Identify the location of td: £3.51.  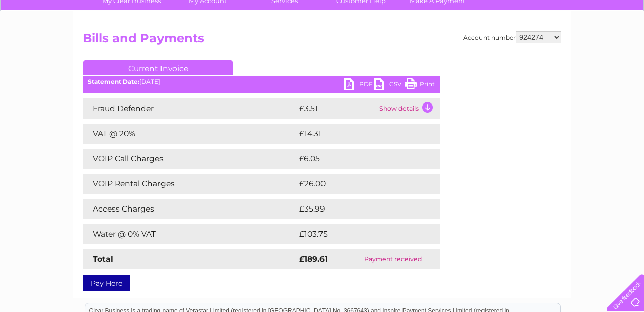
(337, 108).